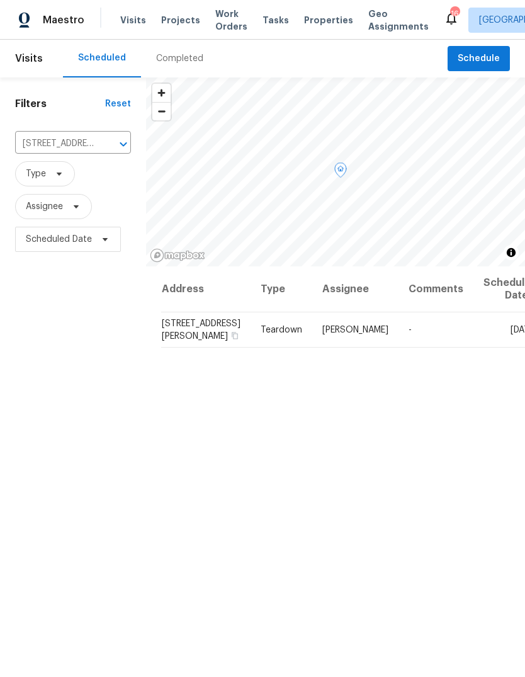  Describe the element at coordinates (399, 20) in the screenshot. I see `span: Geo Assignments` at that location.